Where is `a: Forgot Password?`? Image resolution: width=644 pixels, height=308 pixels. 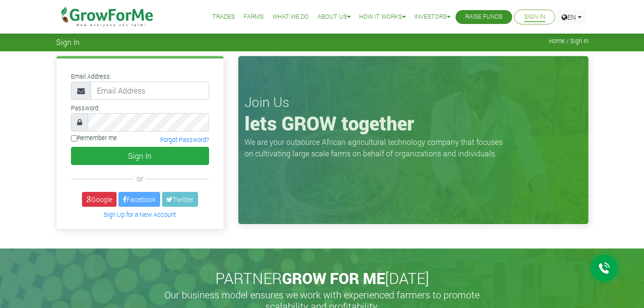
a: Forgot Password? is located at coordinates (184, 140).